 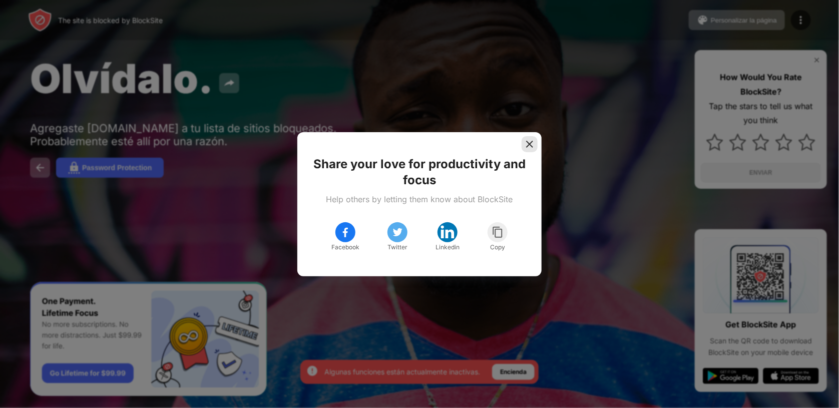 I want to click on div: Facebook, so click(x=345, y=247).